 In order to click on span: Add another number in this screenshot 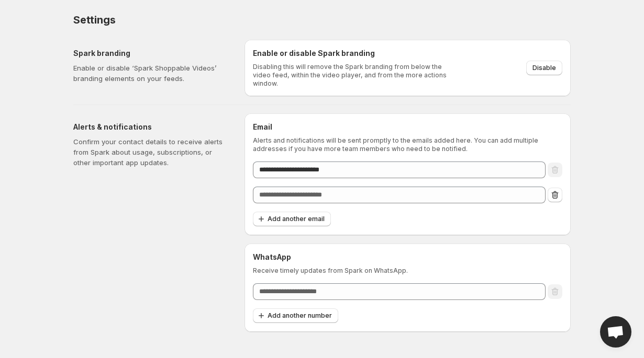, I will do `click(299, 316)`.